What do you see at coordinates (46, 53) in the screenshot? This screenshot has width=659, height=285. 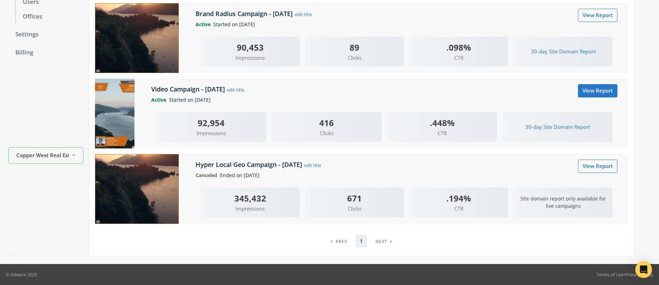 I see `a: Billing` at bounding box center [46, 53].